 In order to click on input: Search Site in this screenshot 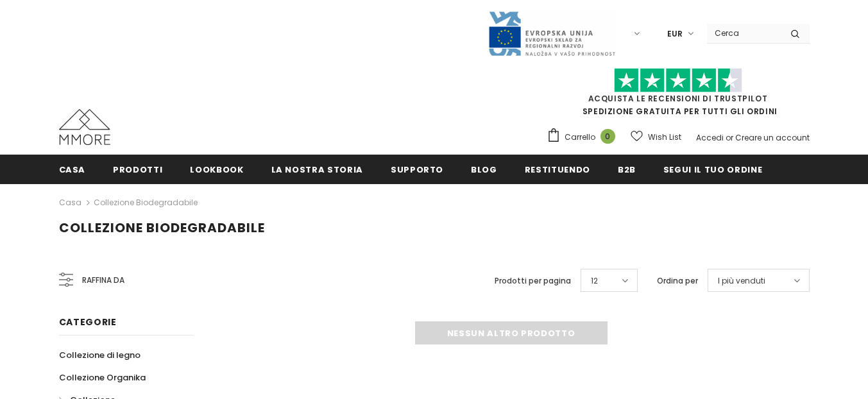, I will do `click(743, 33)`.